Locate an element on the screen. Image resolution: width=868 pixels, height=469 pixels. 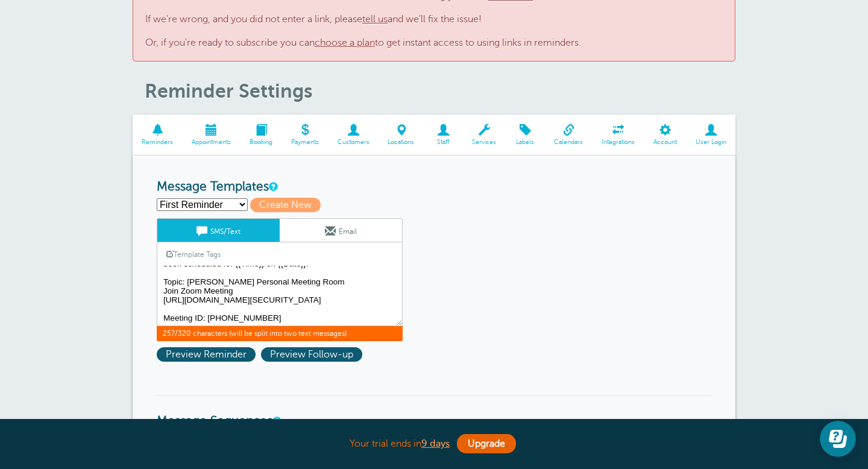
a: tell us is located at coordinates (375, 19).